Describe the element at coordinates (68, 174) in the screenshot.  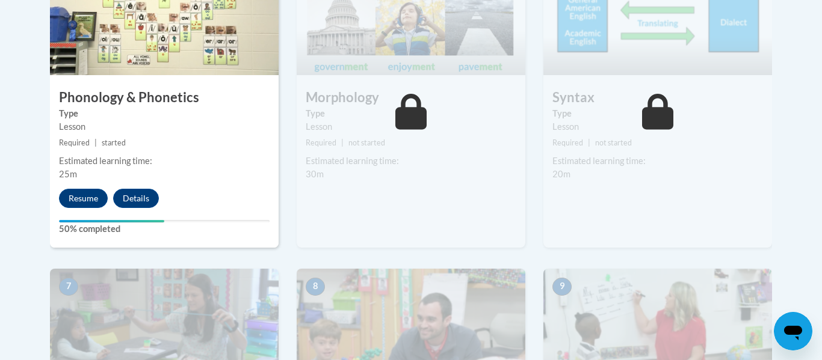
I see `span: 25m` at that location.